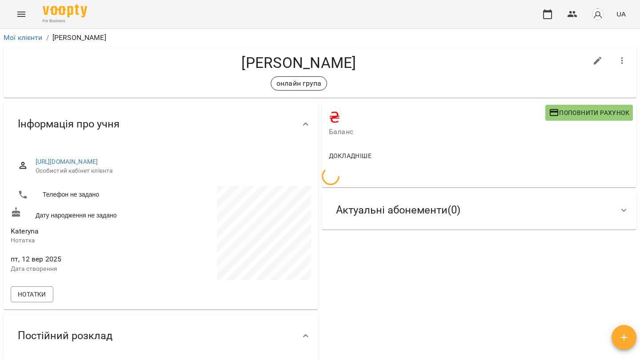 This screenshot has height=364, width=640. What do you see at coordinates (161, 124) in the screenshot?
I see `div: Інформація про учня` at bounding box center [161, 124].